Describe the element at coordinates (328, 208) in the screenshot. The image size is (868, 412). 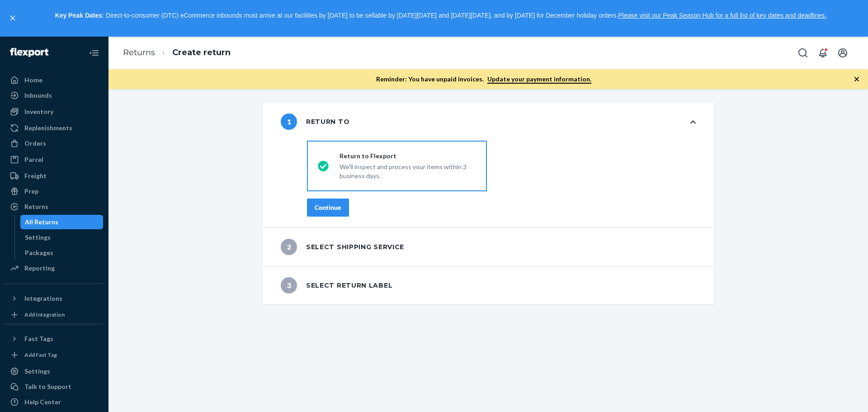
I see `div: Continue` at that location.